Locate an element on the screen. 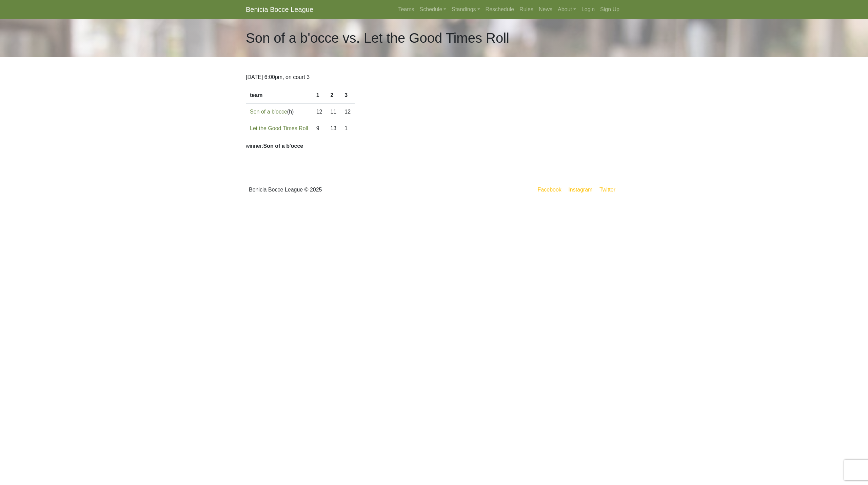  a: Let the Good Times Roll is located at coordinates (279, 128).